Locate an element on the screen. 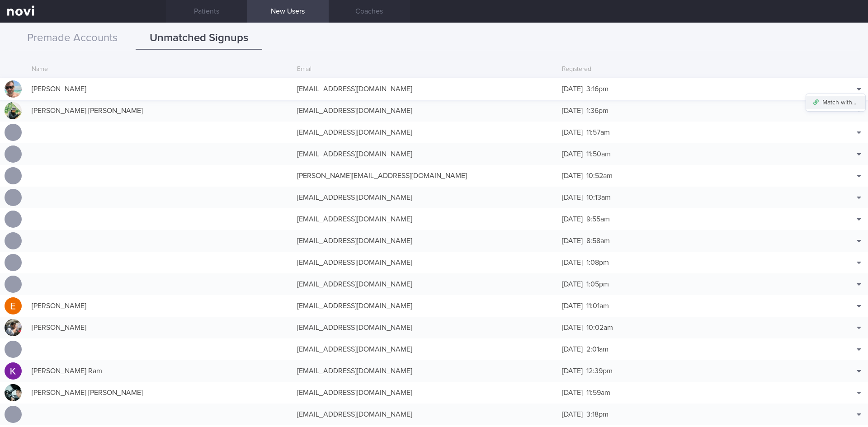 This screenshot has height=427, width=868. span: 1:05pm is located at coordinates (598, 284).